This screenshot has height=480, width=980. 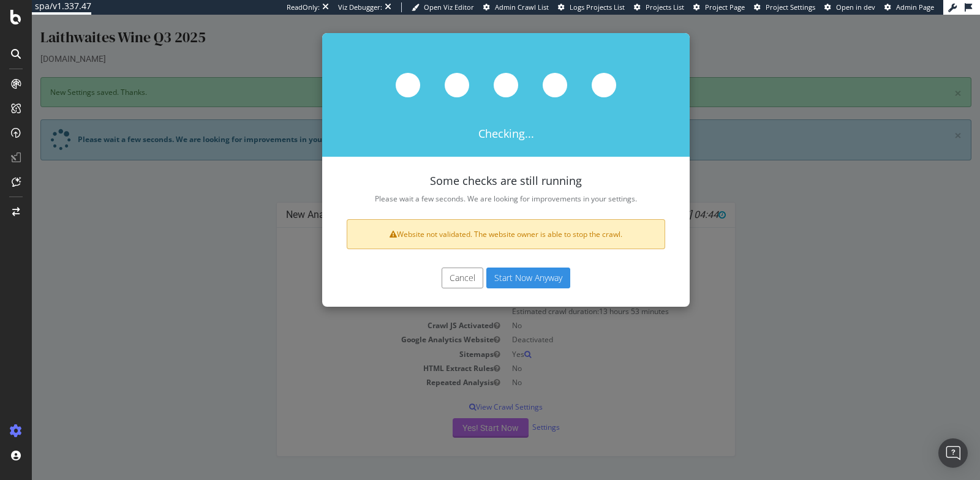 What do you see at coordinates (659, 7) in the screenshot?
I see `a: Projects List` at bounding box center [659, 7].